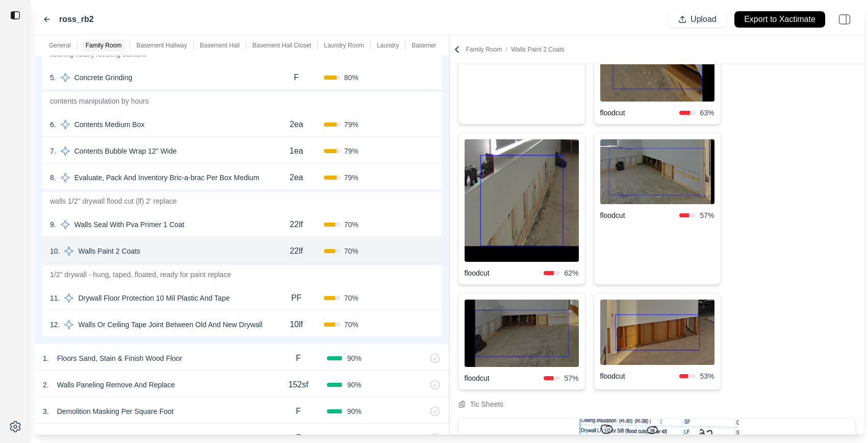  What do you see at coordinates (120, 358) in the screenshot?
I see `p: Floors Sand, Stain & Finish Wood Floor` at bounding box center [120, 358].